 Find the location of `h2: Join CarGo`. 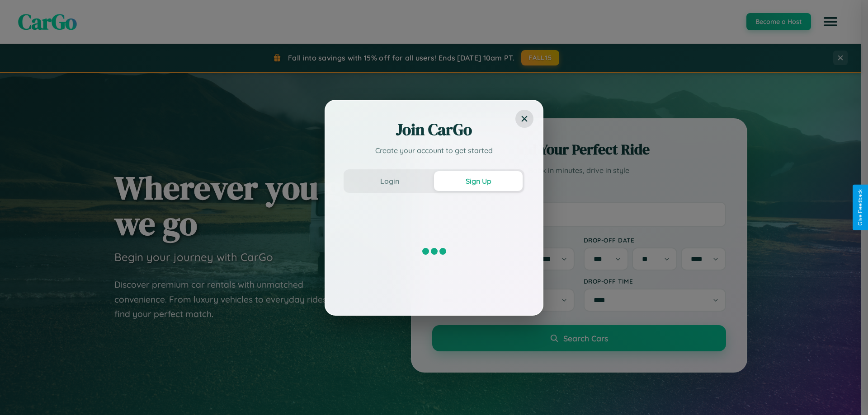

h2: Join CarGo is located at coordinates (434, 130).